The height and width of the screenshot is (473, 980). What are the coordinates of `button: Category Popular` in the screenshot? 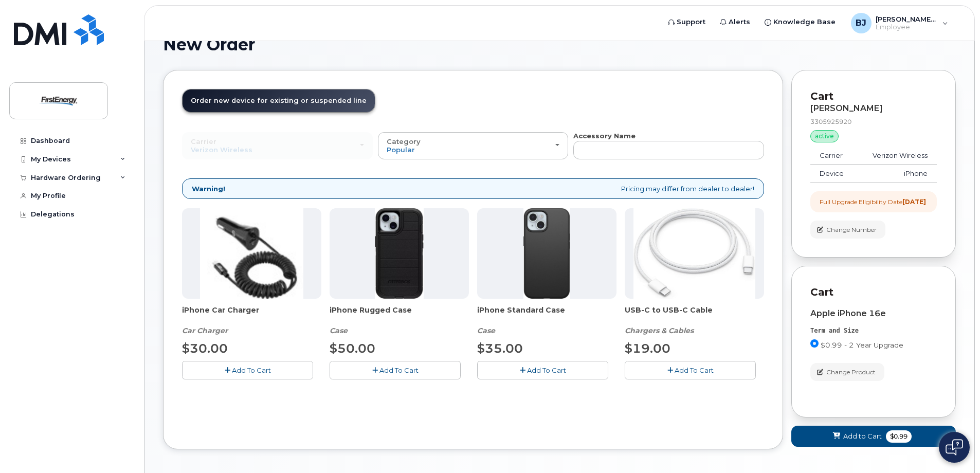 It's located at (473, 145).